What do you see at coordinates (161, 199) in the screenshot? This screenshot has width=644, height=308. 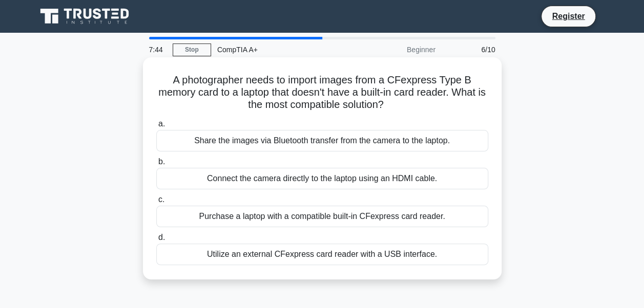 I see `span: c.` at bounding box center [161, 199].